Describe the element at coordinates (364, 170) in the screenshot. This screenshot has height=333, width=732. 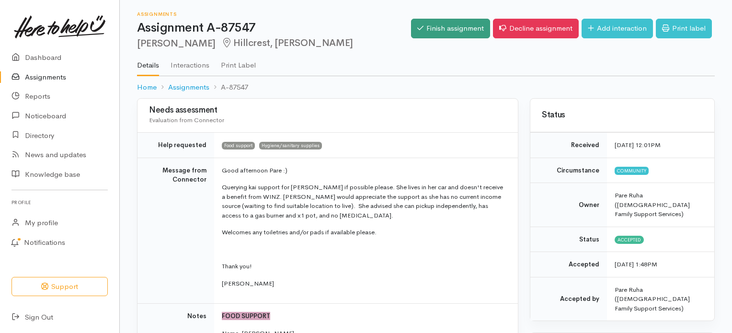
I see `p: Good afternoon Pare :)` at that location.